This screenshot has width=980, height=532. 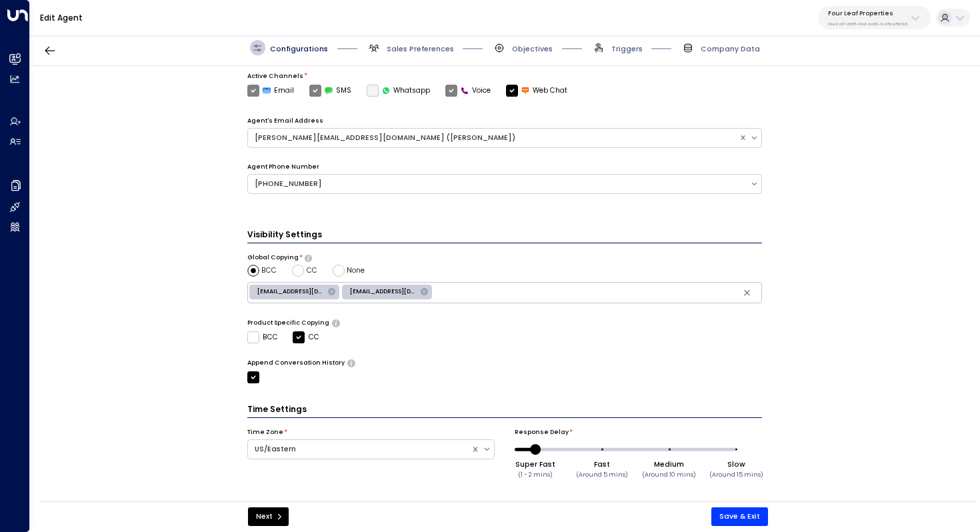 I want to click on label: SMS, so click(x=330, y=91).